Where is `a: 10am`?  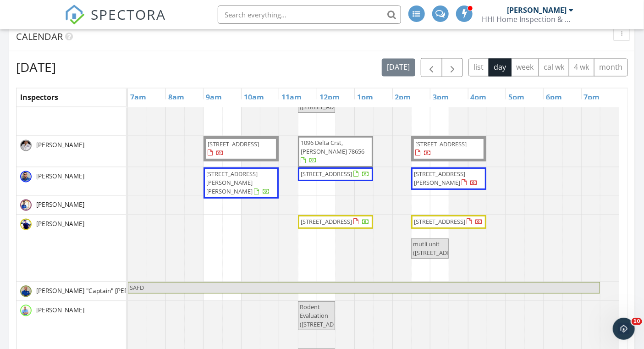 a: 10am is located at coordinates (254, 98).